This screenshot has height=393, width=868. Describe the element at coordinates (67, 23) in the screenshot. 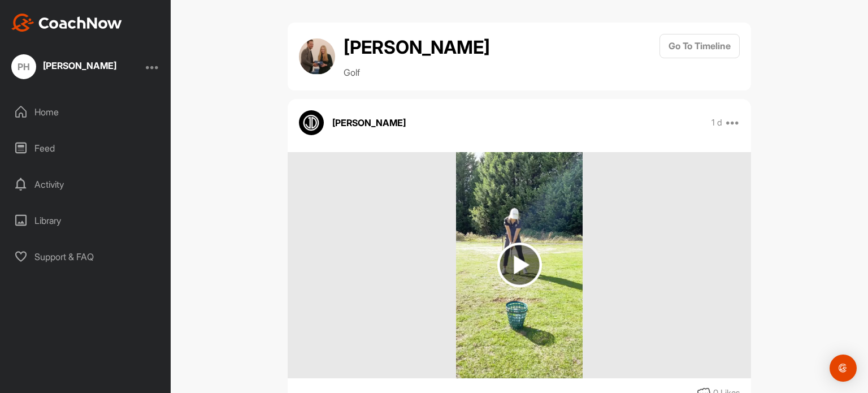

I see `img: CoachNow` at that location.